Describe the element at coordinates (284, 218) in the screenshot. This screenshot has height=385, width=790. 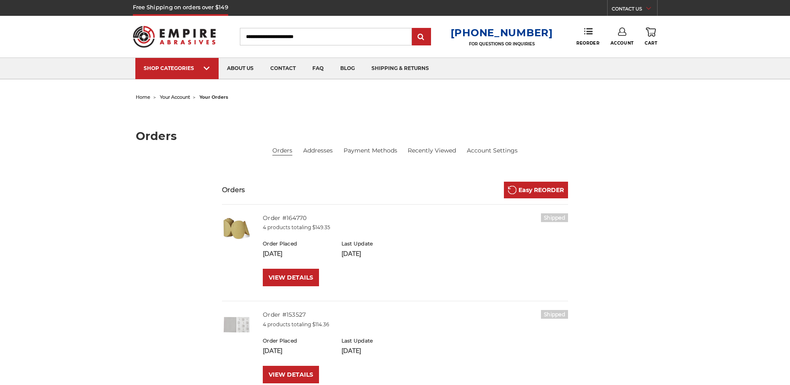
I see `a: Order #164770` at that location.